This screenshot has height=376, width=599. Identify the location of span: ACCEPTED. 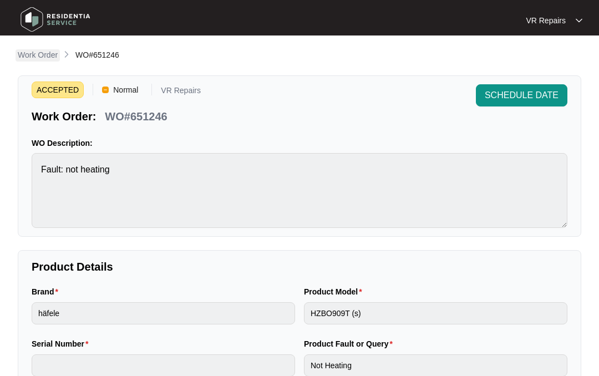
(58, 90).